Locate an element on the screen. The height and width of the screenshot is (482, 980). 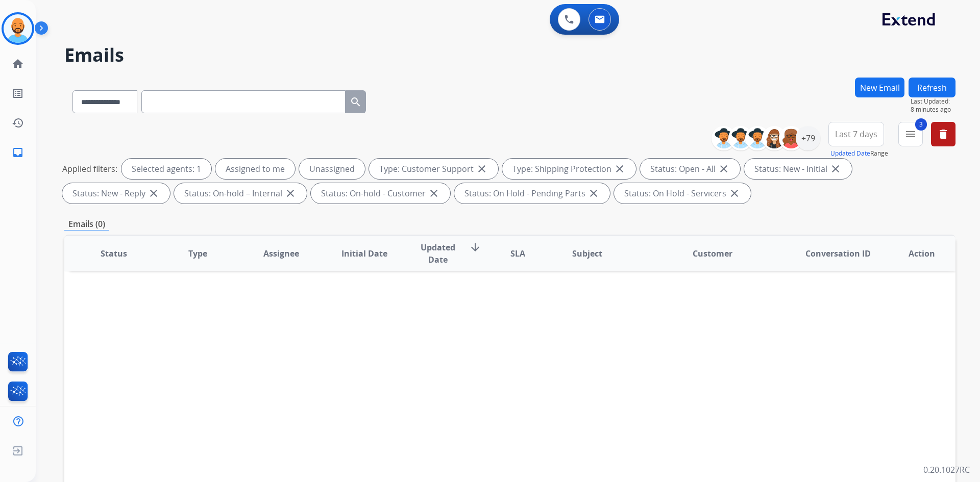
div: Selected agents: 1 is located at coordinates (166, 169).